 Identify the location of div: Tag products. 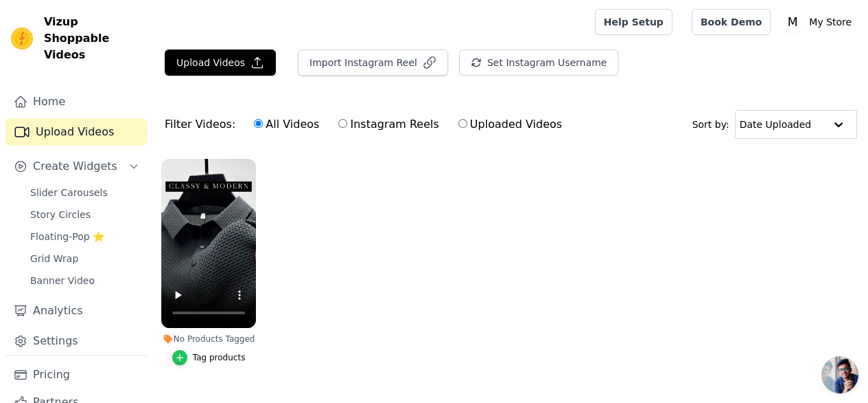
(219, 357).